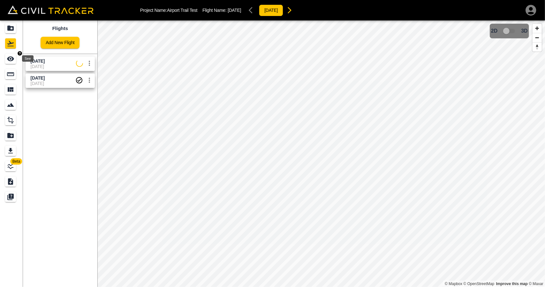 This screenshot has width=545, height=287. What do you see at coordinates (221, 10) in the screenshot?
I see `p: Flight Name:` at bounding box center [221, 10].